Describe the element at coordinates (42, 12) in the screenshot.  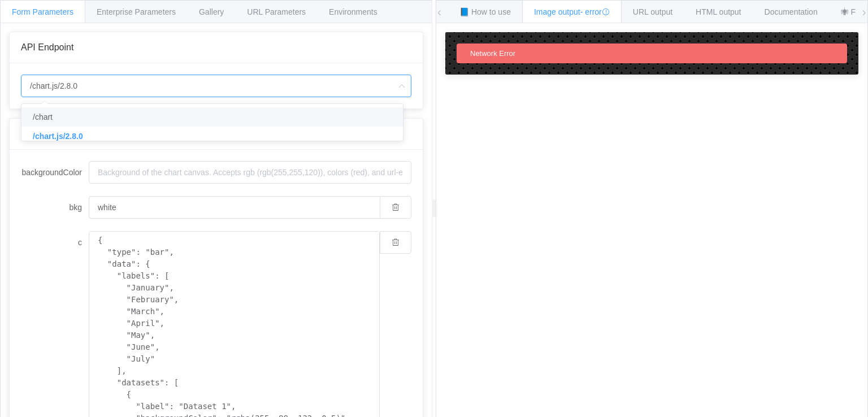
I see `span: Form Parameters` at that location.